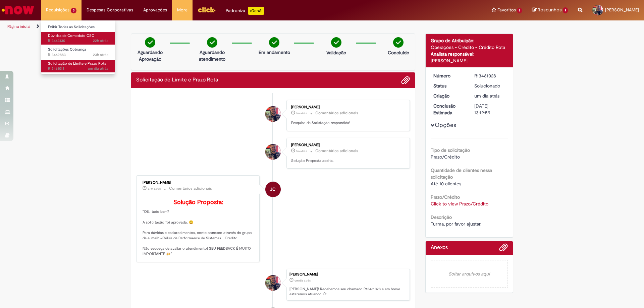 The width and height of the screenshot is (644, 308). Describe the element at coordinates (469, 54) in the screenshot. I see `div: Analista responsável:` at that location.